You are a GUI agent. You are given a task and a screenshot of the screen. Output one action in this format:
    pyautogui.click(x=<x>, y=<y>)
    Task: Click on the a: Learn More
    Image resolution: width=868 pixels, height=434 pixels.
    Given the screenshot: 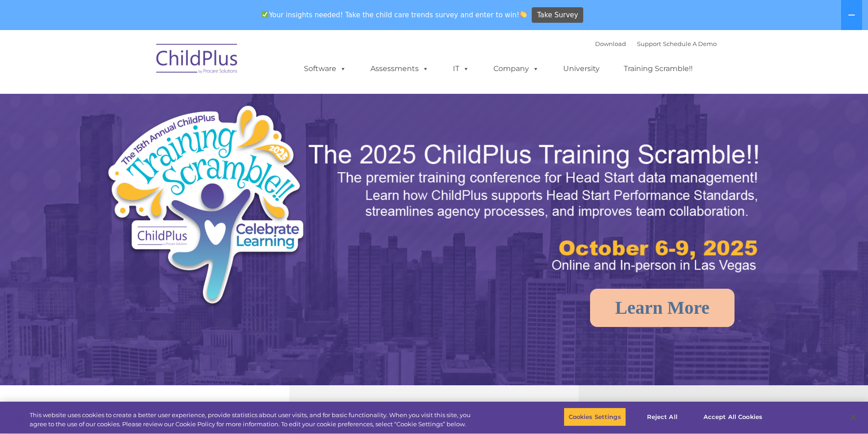 What is the action you would take?
    pyautogui.click(x=662, y=308)
    